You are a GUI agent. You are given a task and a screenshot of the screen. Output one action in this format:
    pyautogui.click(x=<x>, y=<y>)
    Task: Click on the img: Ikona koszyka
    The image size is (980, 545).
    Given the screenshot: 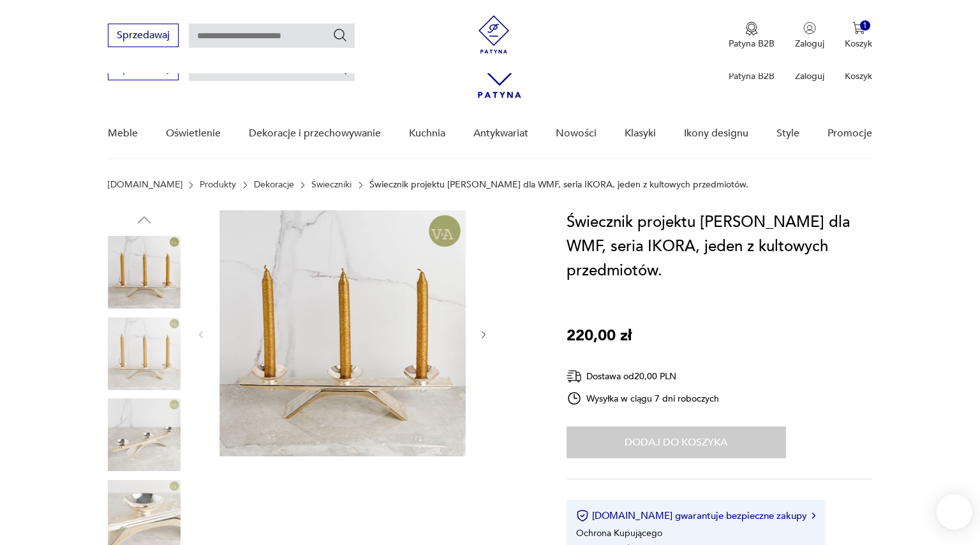 What is the action you would take?
    pyautogui.click(x=859, y=28)
    